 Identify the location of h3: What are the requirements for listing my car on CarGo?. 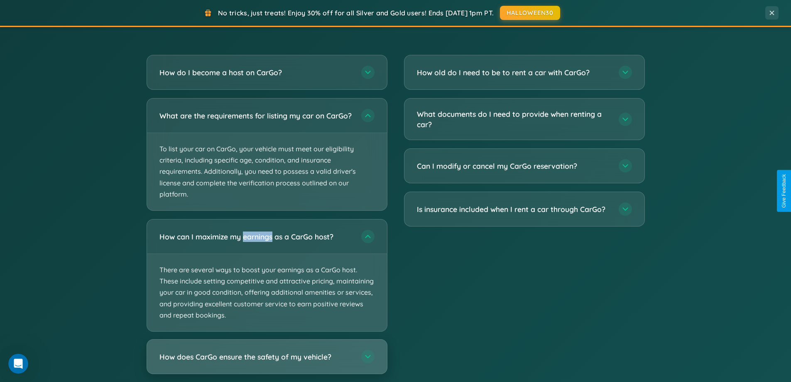
(256, 116).